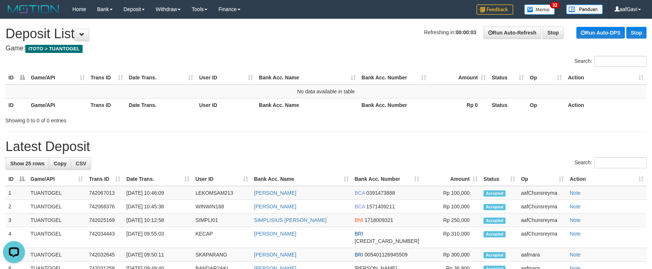 Image resolution: width=652 pixels, height=269 pixels. I want to click on span: 32, so click(555, 5).